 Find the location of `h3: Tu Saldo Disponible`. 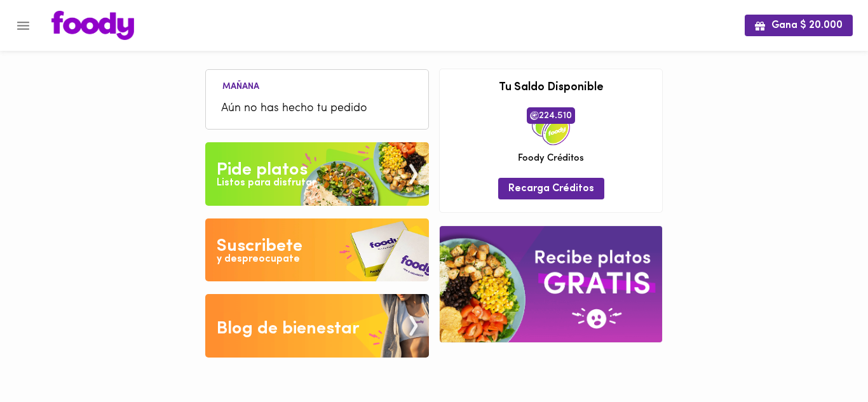

h3: Tu Saldo Disponible is located at coordinates (550, 89).